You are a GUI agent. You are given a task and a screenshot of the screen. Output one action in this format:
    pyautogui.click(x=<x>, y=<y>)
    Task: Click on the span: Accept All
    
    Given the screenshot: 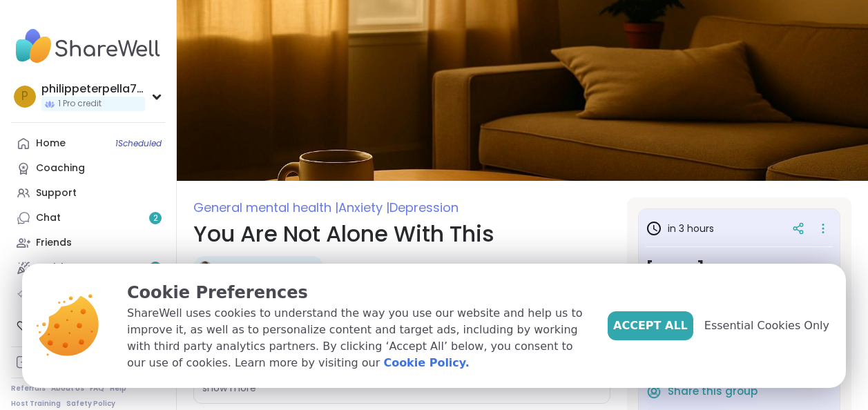 What is the action you would take?
    pyautogui.click(x=651, y=326)
    